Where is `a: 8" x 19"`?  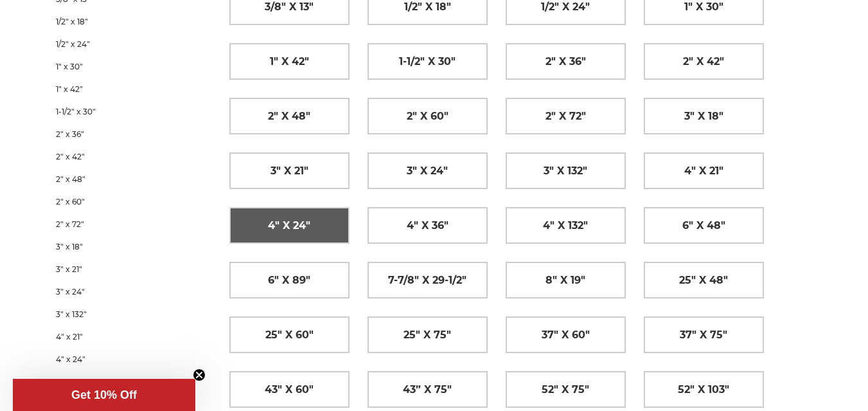
a: 8" x 19" is located at coordinates (565, 280).